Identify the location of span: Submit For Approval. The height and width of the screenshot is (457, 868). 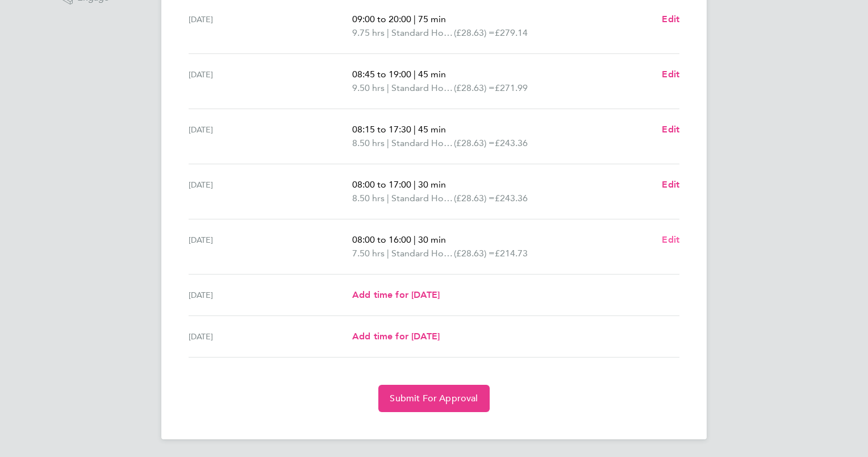
(434, 398).